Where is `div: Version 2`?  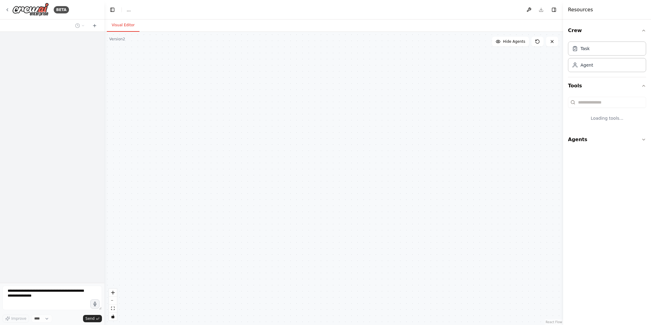
div: Version 2 is located at coordinates (117, 39).